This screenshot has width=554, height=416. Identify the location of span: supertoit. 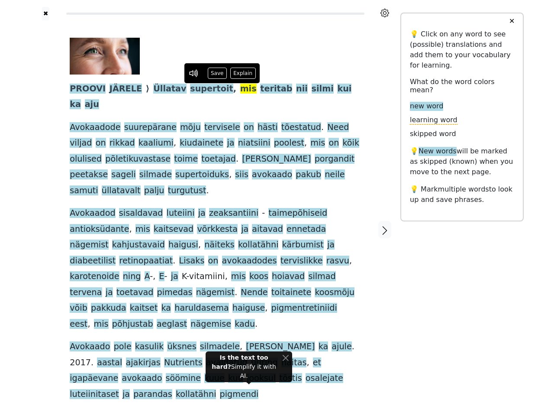
(211, 89).